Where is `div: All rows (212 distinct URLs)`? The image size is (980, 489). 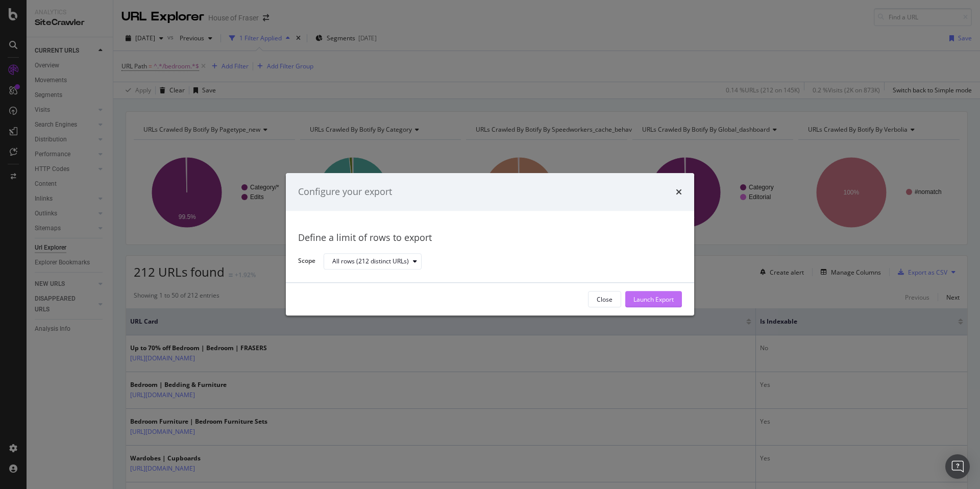
div: All rows (212 distinct URLs) is located at coordinates (370, 262).